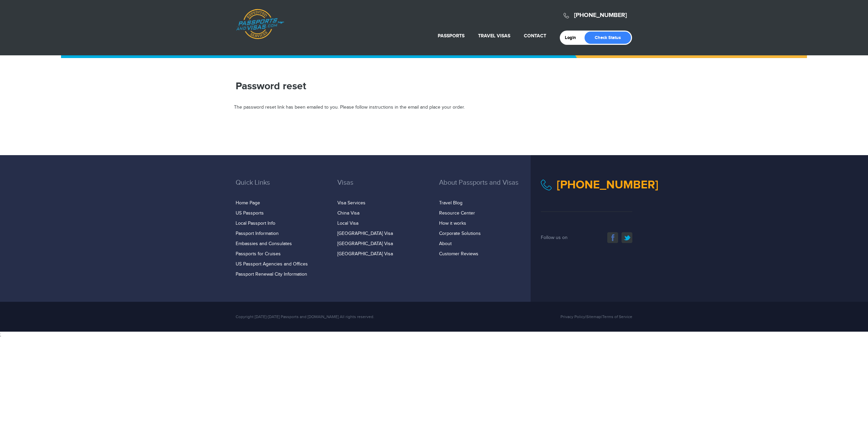  What do you see at coordinates (594, 317) in the screenshot?
I see `a: Sitemap` at bounding box center [594, 317].